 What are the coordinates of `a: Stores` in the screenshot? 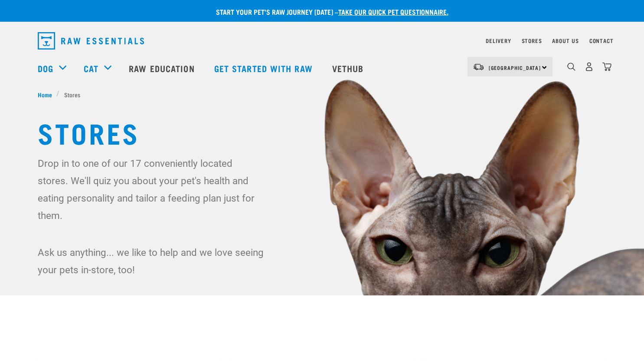 It's located at (532, 41).